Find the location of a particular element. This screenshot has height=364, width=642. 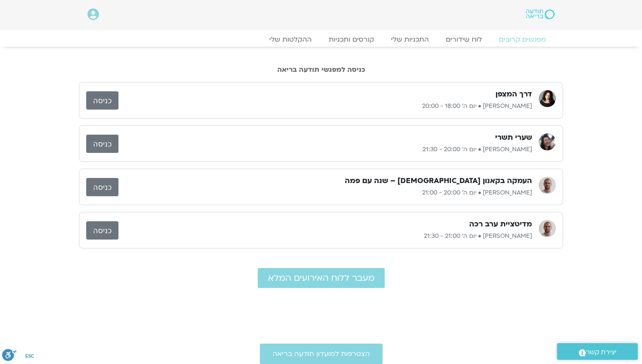

span: הצטרפות למועדון תודעה בריאה is located at coordinates (321, 353).